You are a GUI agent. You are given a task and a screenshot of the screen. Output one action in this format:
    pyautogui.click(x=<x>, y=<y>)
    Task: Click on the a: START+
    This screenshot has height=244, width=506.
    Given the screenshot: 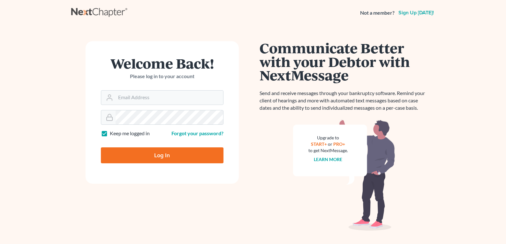 What is the action you would take?
    pyautogui.click(x=319, y=144)
    